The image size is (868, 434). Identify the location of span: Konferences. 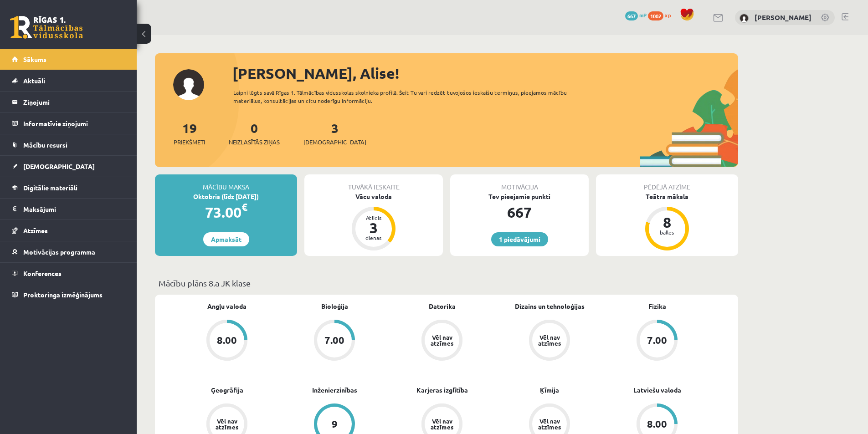
(43, 274).